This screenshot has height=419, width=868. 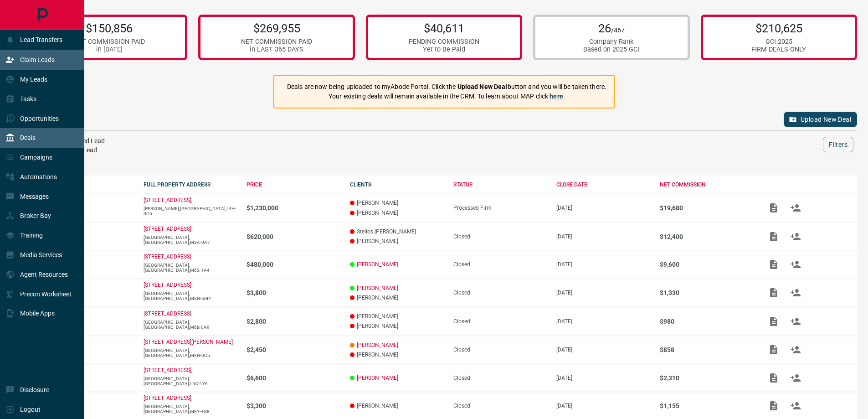 I want to click on p: $210,625, so click(x=779, y=28).